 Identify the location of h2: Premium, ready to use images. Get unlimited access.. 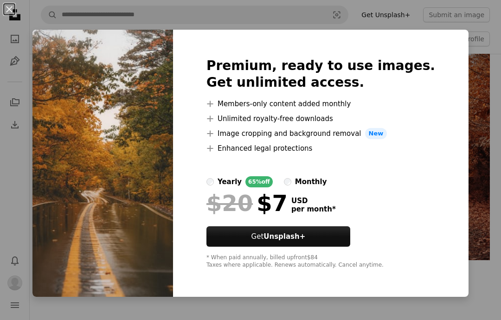
(320, 74).